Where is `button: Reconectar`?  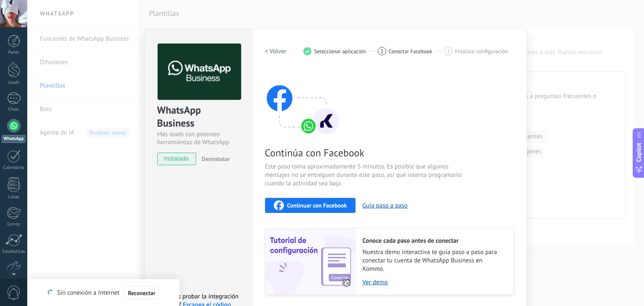
button: Reconectar is located at coordinates (142, 293).